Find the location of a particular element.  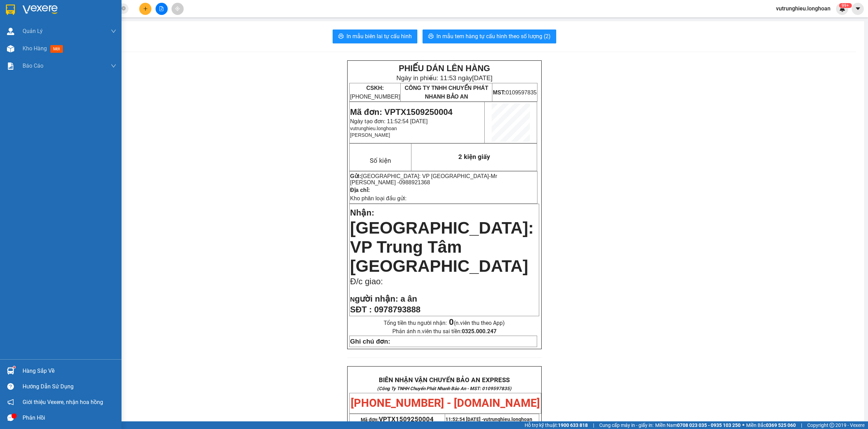

span: Miền Bắc is located at coordinates (771, 425).